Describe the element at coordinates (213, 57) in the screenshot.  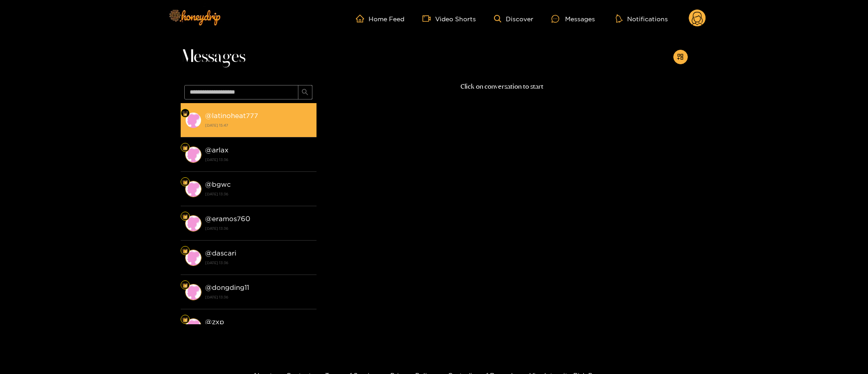
I see `span: Messages` at that location.